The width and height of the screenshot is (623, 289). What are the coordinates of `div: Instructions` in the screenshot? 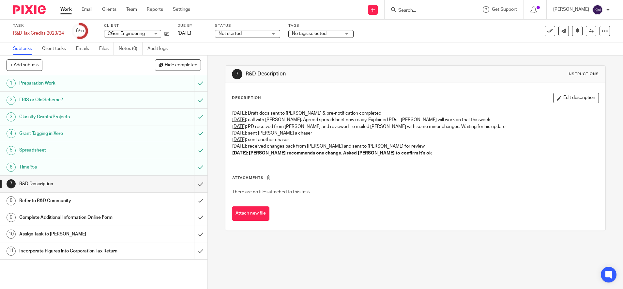 It's located at (583, 74).